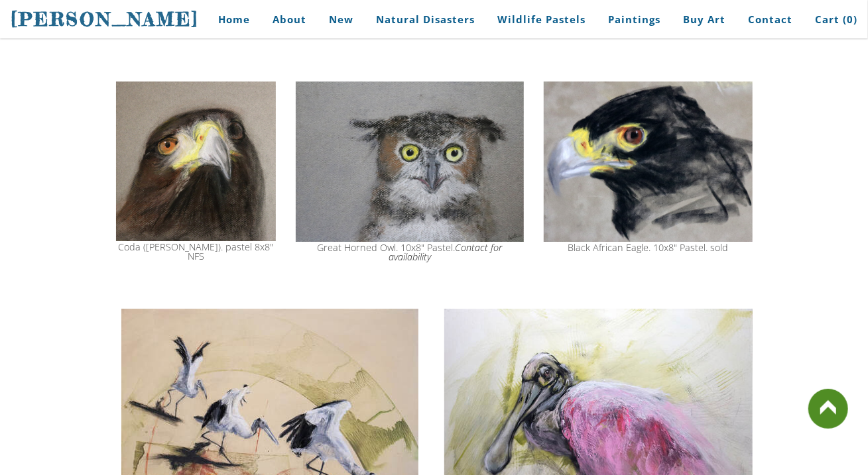 The height and width of the screenshot is (475, 868). I want to click on a: Natural Disasters, so click(425, 19).